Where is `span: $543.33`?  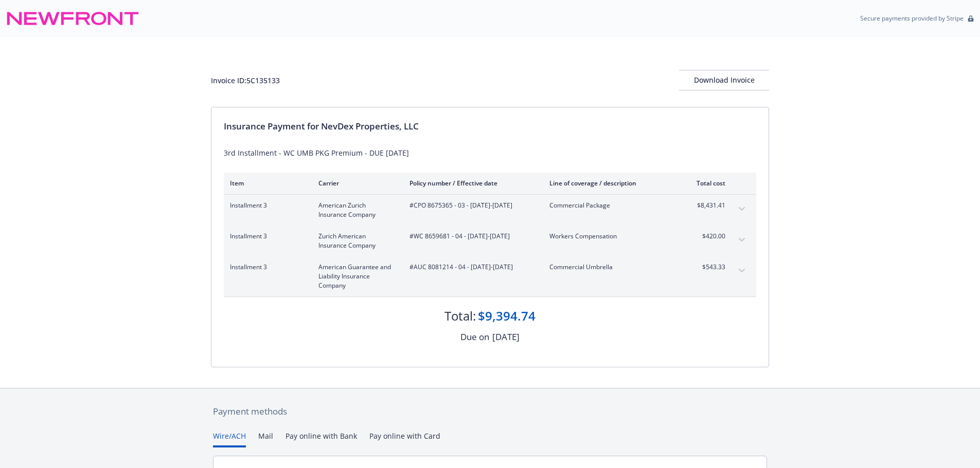
span: $543.33 is located at coordinates (706, 267).